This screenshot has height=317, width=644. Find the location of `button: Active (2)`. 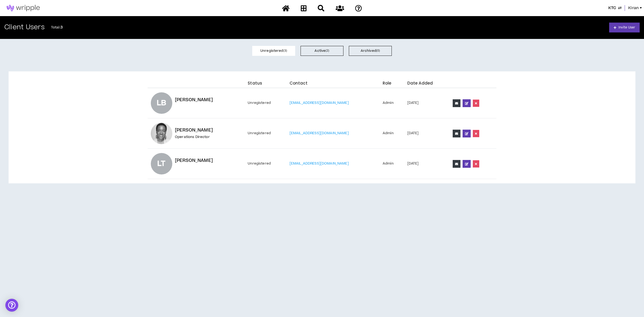

button: Active (2) is located at coordinates (322, 51).